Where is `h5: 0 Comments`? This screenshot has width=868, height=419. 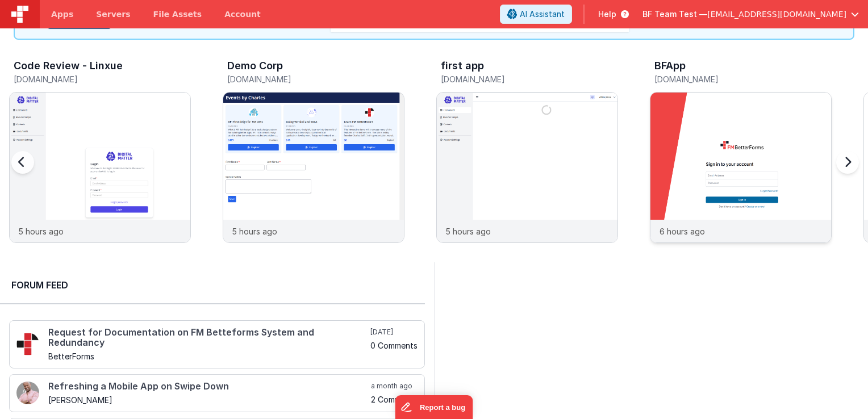 h5: 0 Comments is located at coordinates (394, 345).